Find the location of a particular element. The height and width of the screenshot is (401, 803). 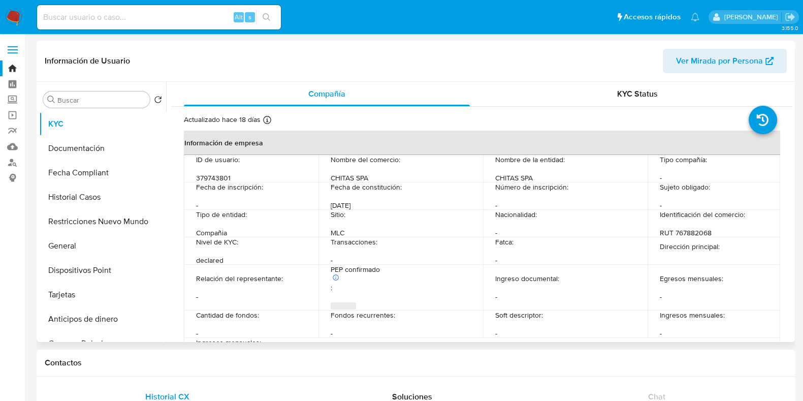

button: Volver al orden por defecto is located at coordinates (158, 101).